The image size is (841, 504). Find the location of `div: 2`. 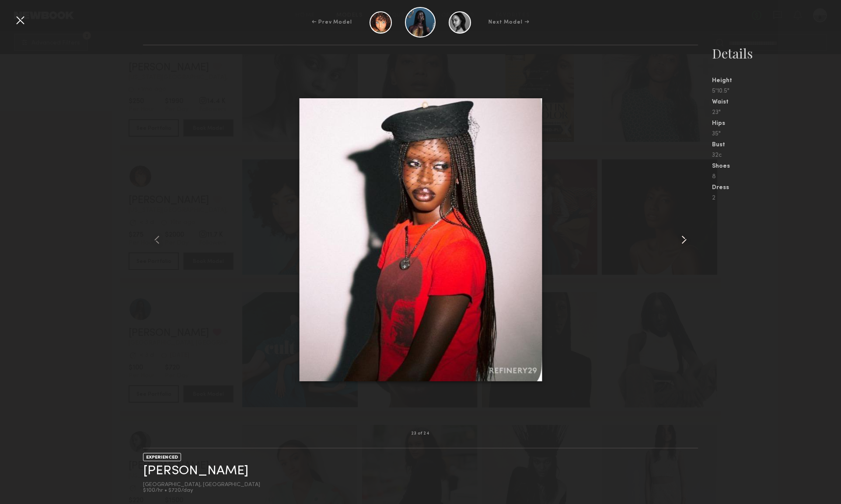

div: 2 is located at coordinates (776, 198).